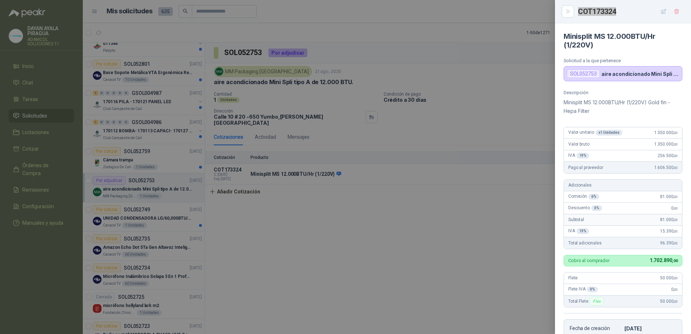  What do you see at coordinates (595, 133) in the screenshot?
I see `span: Valor unitario` at bounding box center [595, 133].